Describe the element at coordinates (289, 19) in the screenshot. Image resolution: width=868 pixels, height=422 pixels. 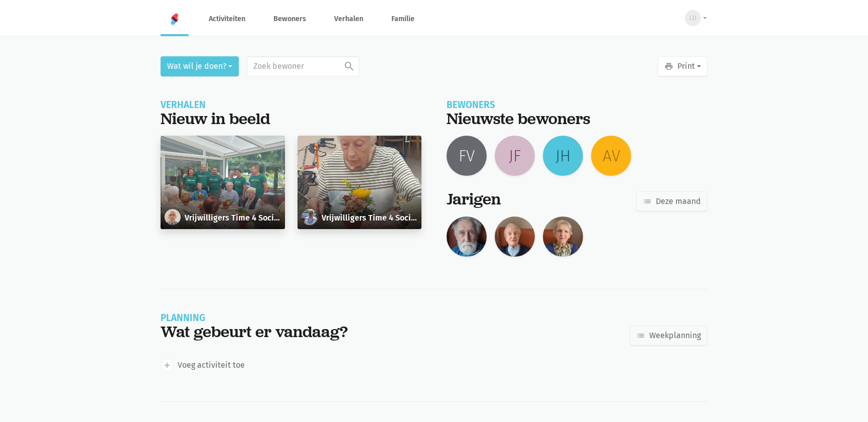
I see `a: Bewoners` at that location.